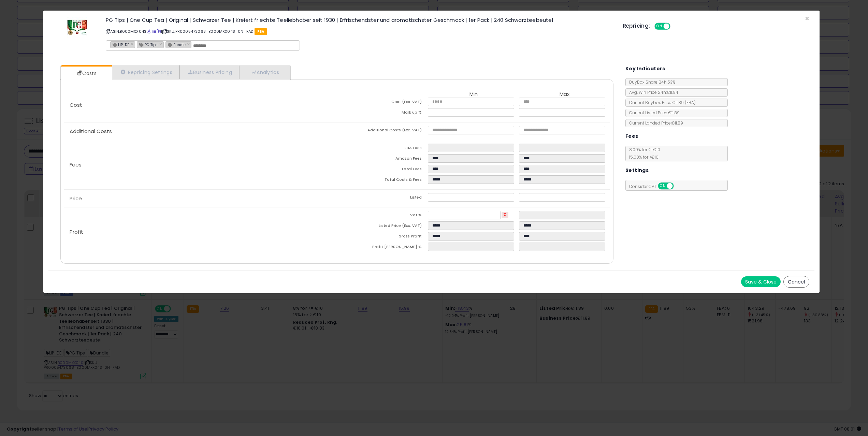  What do you see at coordinates (77, 28) in the screenshot?
I see `img: 41wg+sAcXNL._SL60_.jpg` at bounding box center [77, 28].